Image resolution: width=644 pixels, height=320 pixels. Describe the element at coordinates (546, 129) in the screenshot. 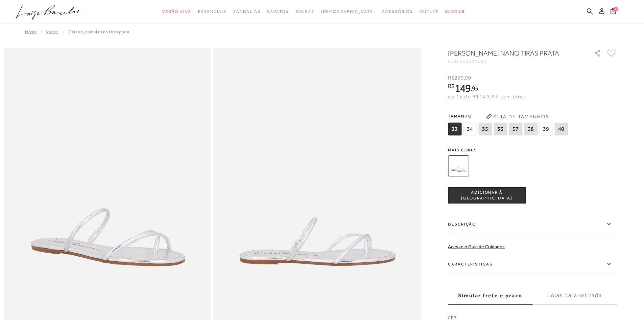

I see `span: 39` at that location.